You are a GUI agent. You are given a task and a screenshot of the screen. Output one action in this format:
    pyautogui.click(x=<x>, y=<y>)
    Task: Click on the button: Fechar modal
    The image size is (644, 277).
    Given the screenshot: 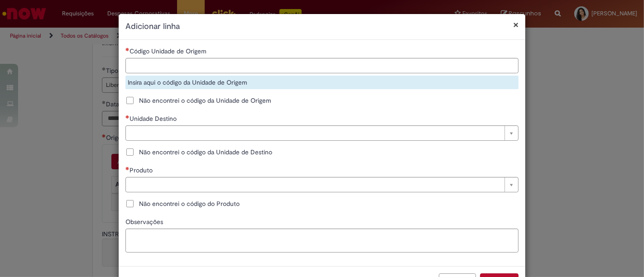 What is the action you would take?
    pyautogui.click(x=516, y=24)
    